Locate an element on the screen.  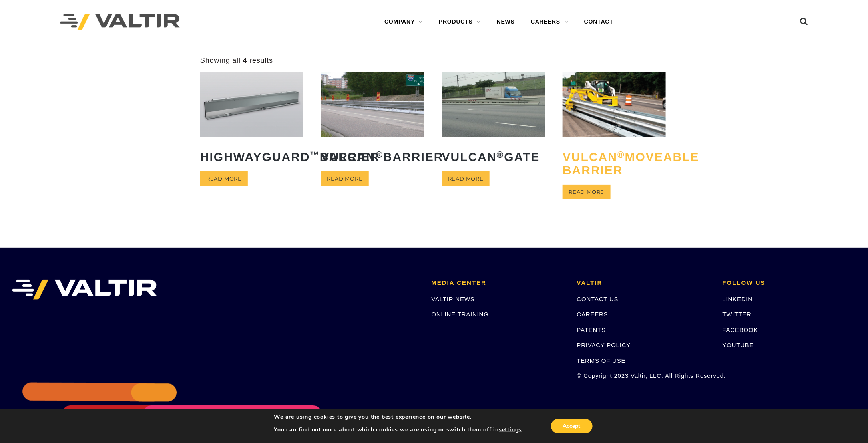
a: PRIVACY POLICY is located at coordinates (604, 345).